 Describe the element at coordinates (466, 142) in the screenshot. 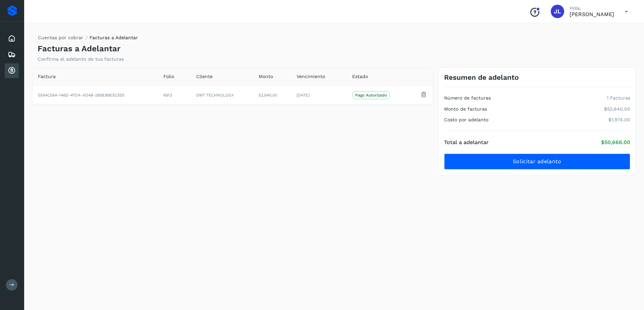

I see `h4: Total a adelantar` at that location.